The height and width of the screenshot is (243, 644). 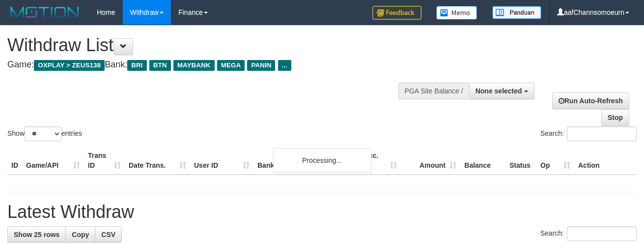 What do you see at coordinates (80, 235) in the screenshot?
I see `span: Copy` at bounding box center [80, 235].